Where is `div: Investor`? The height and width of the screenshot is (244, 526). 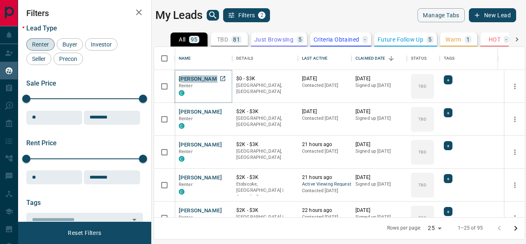 div: Investor is located at coordinates (101, 44).